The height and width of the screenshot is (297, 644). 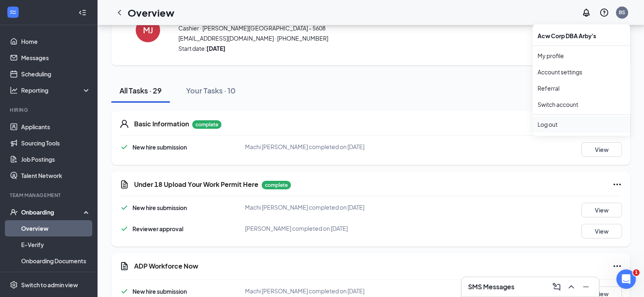 I want to click on svg: Settings, so click(x=14, y=285).